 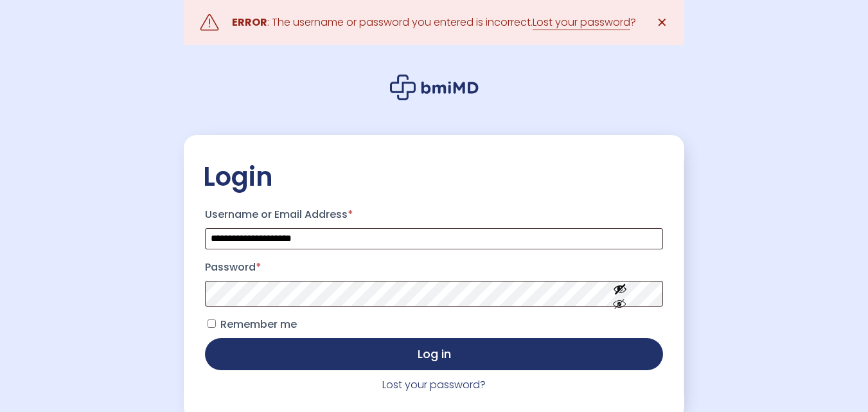 What do you see at coordinates (434, 354) in the screenshot?
I see `button: Log in` at bounding box center [434, 354].